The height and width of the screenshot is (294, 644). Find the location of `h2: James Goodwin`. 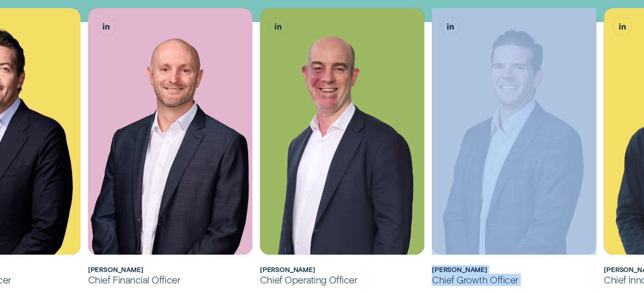

h2: James Goodwin is located at coordinates (514, 270).